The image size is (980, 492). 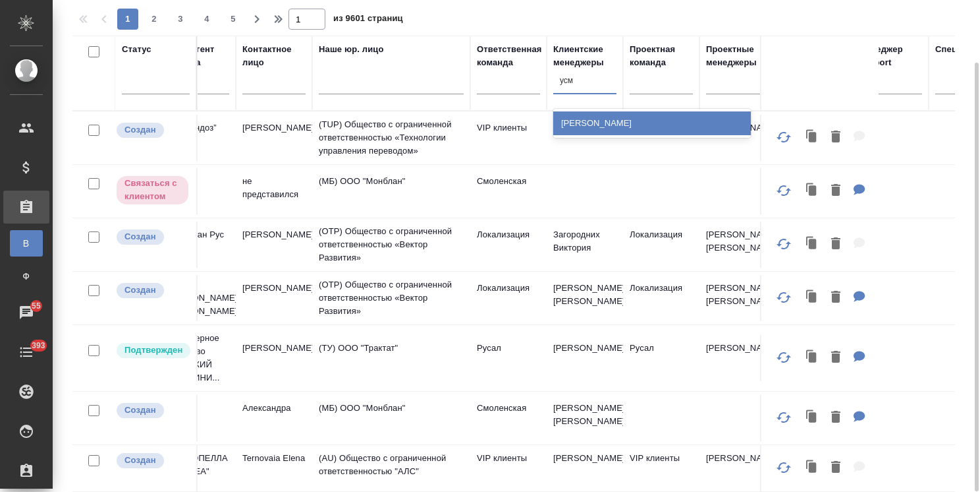 I want to click on div: Статус, so click(x=137, y=49).